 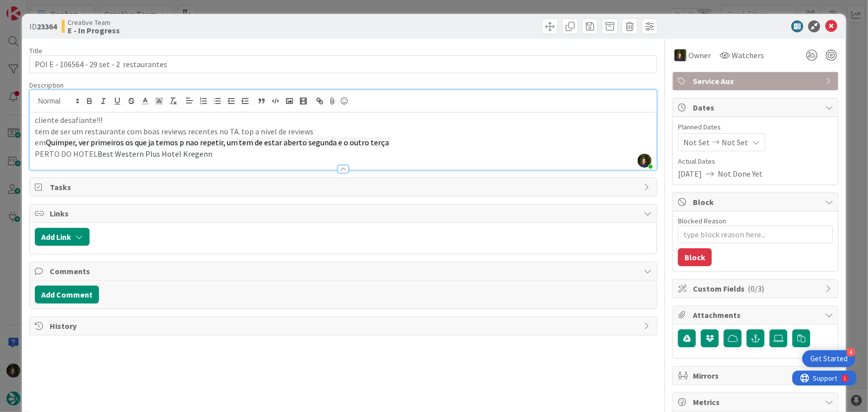 What do you see at coordinates (36, 51) in the screenshot?
I see `label: Title` at bounding box center [36, 51].